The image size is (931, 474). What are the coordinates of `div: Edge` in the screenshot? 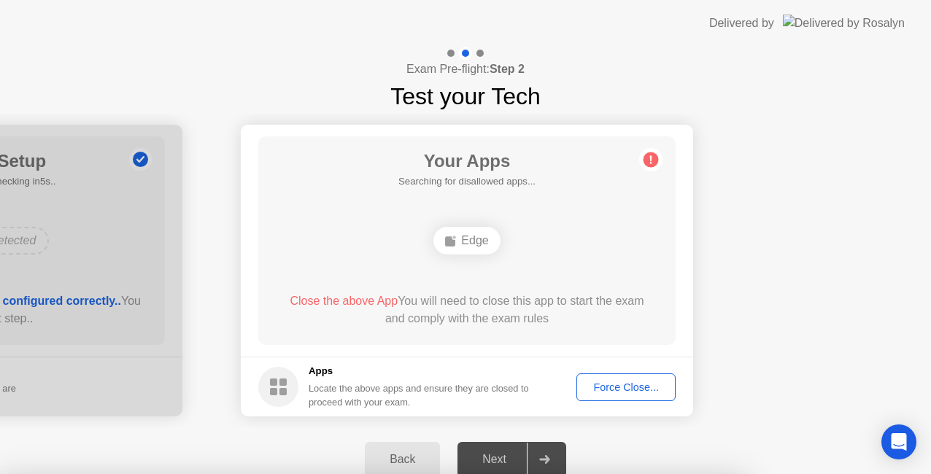 It's located at (466, 241).